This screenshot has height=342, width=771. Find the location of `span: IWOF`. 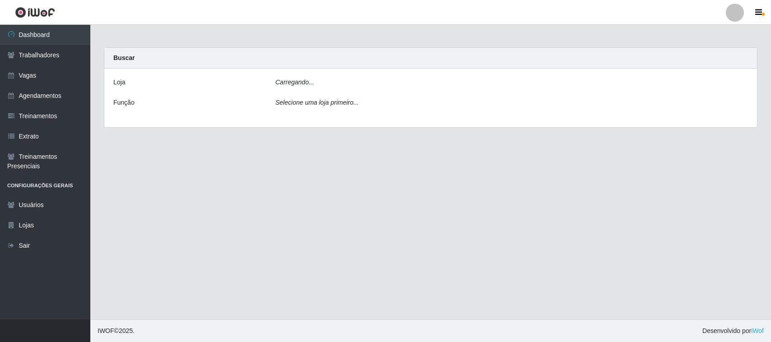

span: IWOF is located at coordinates (106, 331).